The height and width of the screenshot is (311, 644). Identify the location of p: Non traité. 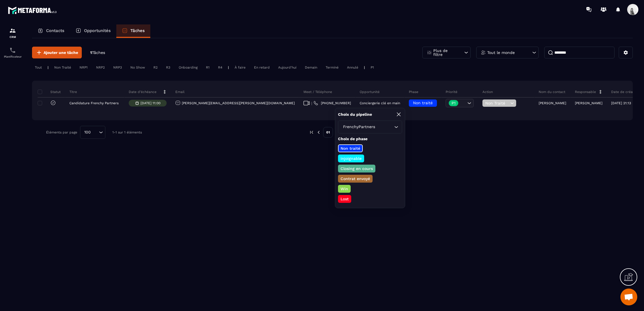
(350, 148).